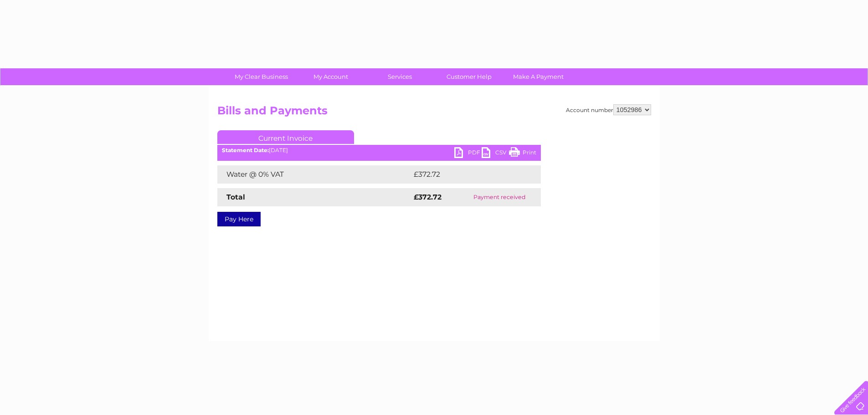 This screenshot has height=415, width=868. Describe the element at coordinates (468, 154) in the screenshot. I see `a: PDF` at that location.